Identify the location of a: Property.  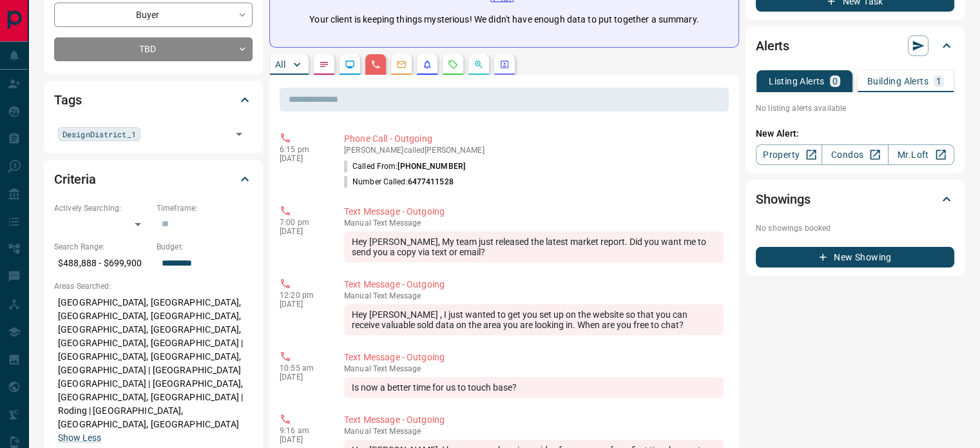
(789, 155).